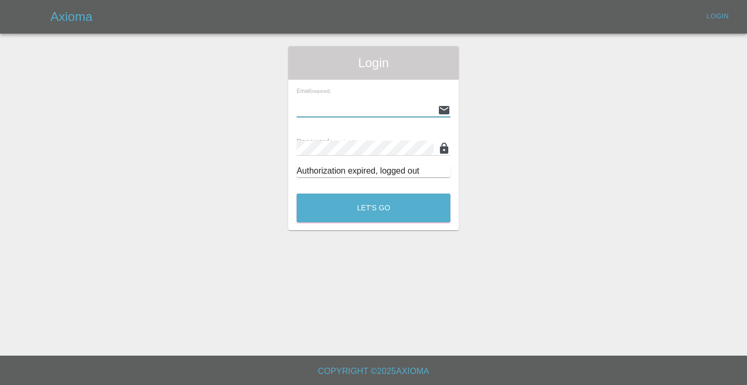 The height and width of the screenshot is (385, 747). I want to click on span: Email, so click(313, 91).